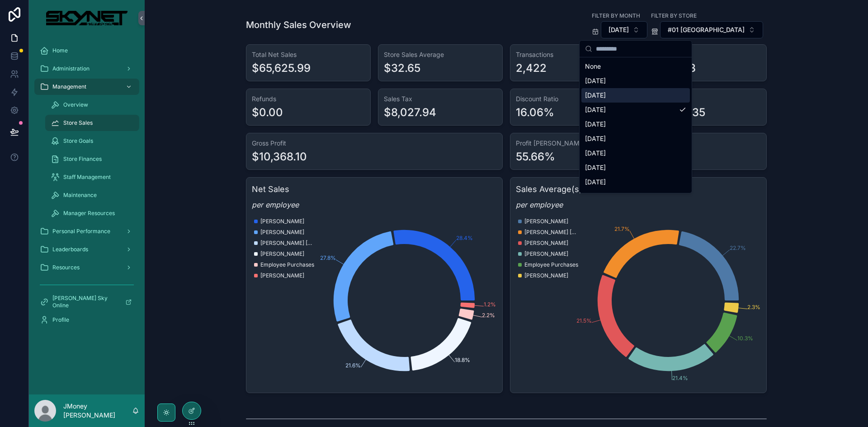 The image size is (868, 427). Describe the element at coordinates (704, 54) in the screenshot. I see `h3: Total Tips` at that location.